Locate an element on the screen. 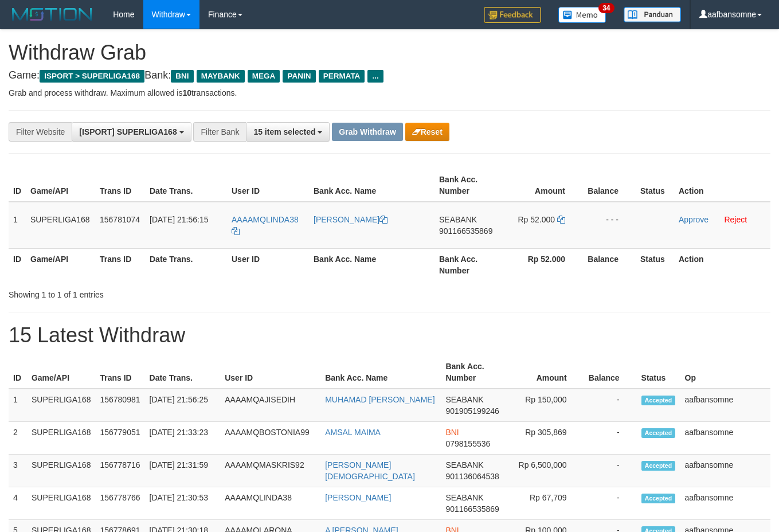  span: 34 is located at coordinates (606, 8).